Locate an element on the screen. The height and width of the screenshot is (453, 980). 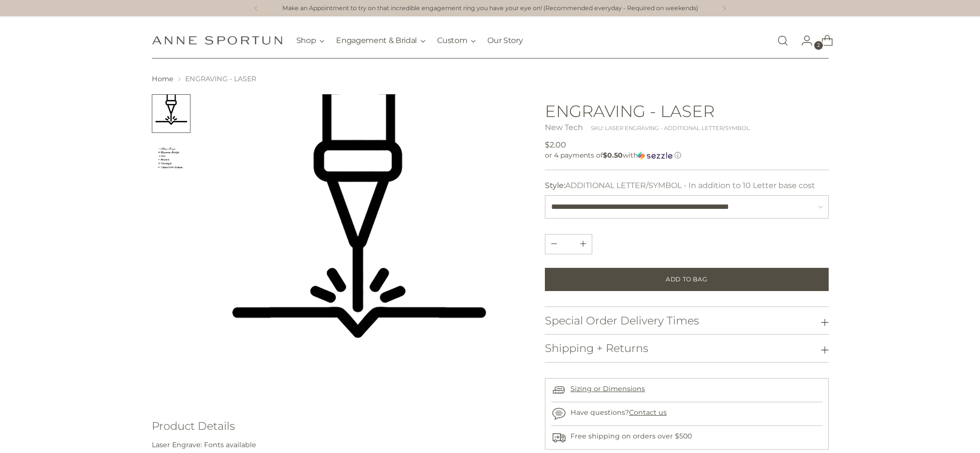
label: Style: is located at coordinates (680, 186).